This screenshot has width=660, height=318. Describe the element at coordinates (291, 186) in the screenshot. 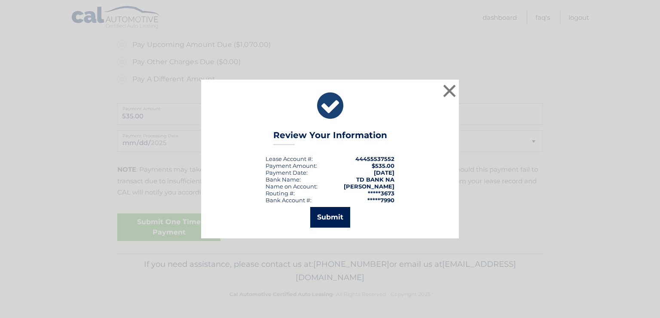

I see `div: Name on Account:` at that location.